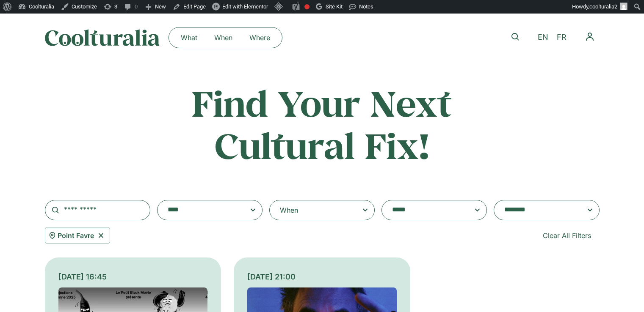  Describe the element at coordinates (75, 235) in the screenshot. I see `span: Point Favre` at that location.